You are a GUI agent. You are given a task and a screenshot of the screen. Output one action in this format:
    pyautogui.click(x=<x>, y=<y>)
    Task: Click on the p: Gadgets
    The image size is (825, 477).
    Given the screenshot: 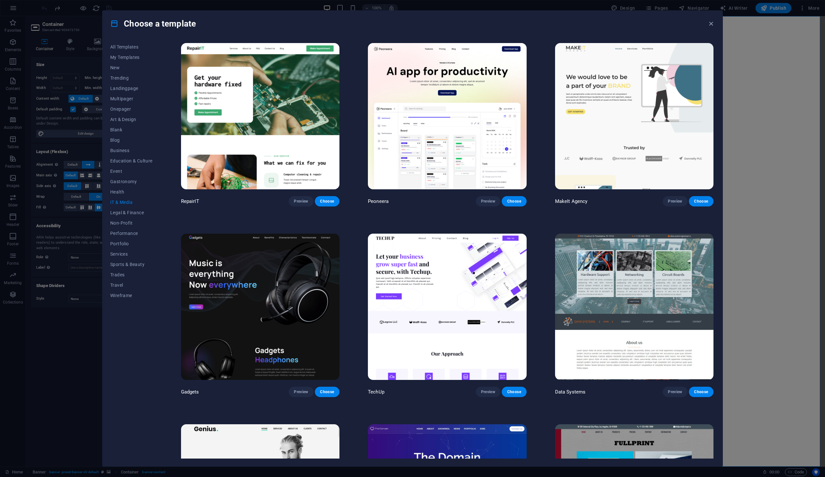 What is the action you would take?
    pyautogui.click(x=190, y=392)
    